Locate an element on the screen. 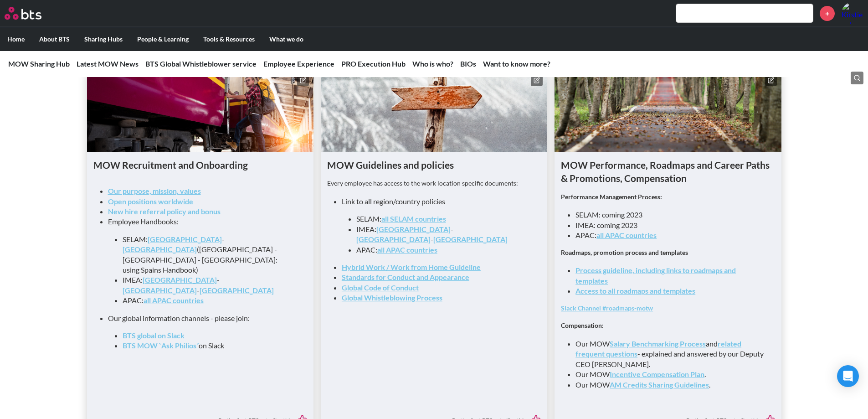  a: Salary Benchmarking Process is located at coordinates (657, 343).